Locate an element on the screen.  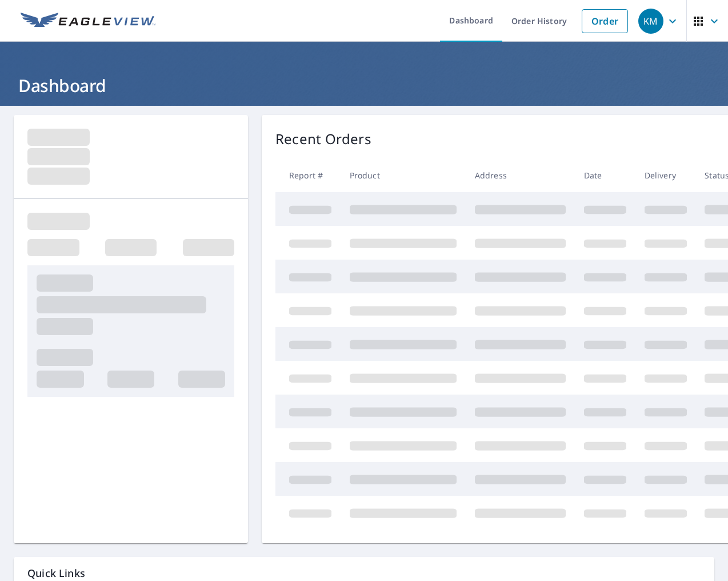
th: Delivery is located at coordinates (666, 175).